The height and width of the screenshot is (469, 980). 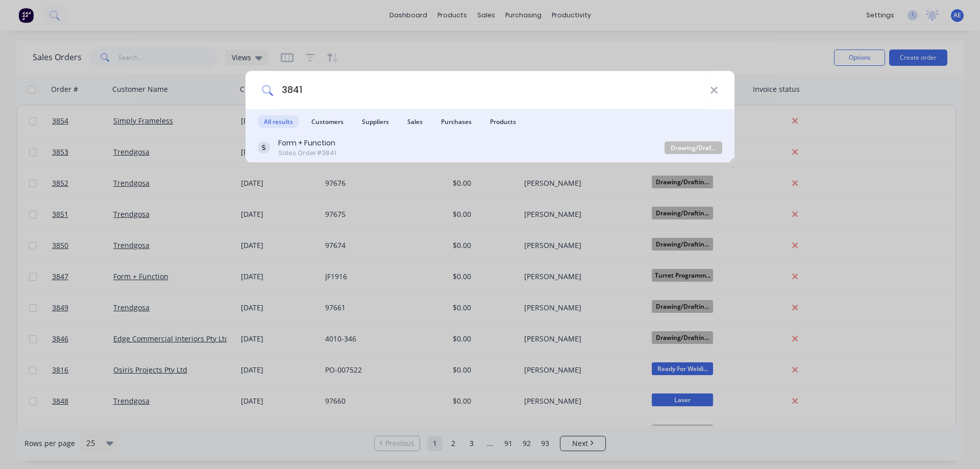 I want to click on span: All results, so click(x=278, y=121).